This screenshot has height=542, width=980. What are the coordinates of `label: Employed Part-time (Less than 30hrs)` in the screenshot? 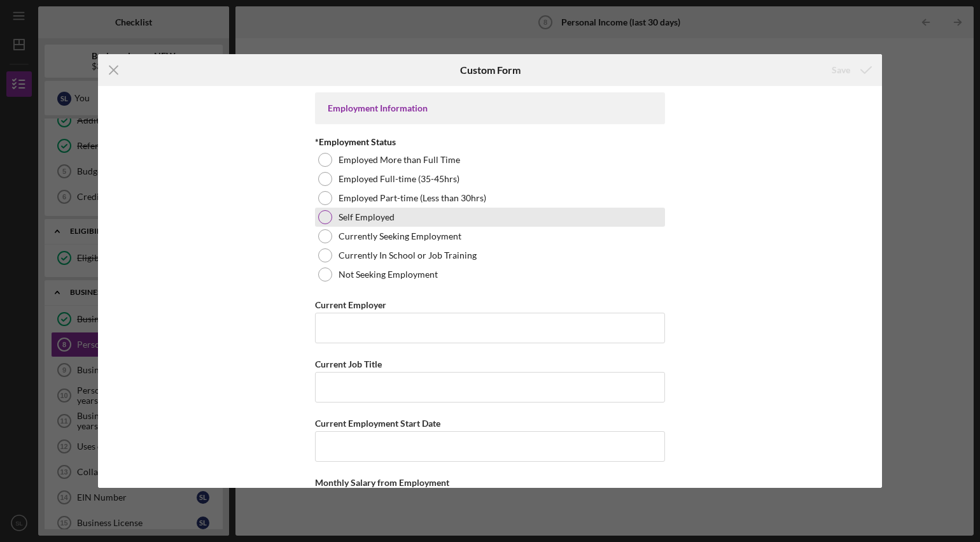 It's located at (413, 198).